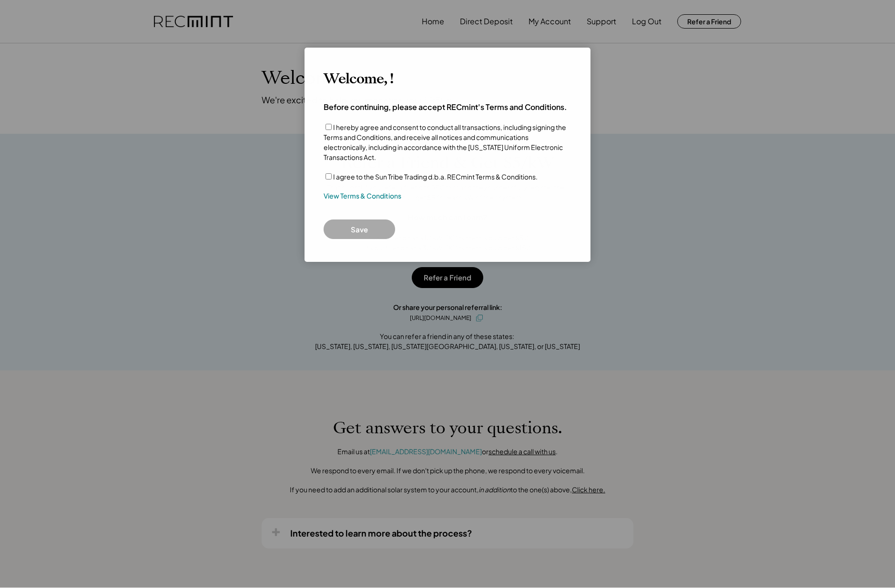 This screenshot has height=588, width=895. I want to click on h4: Before continuing, please accept RECmint's Terms and Conditions., so click(445, 108).